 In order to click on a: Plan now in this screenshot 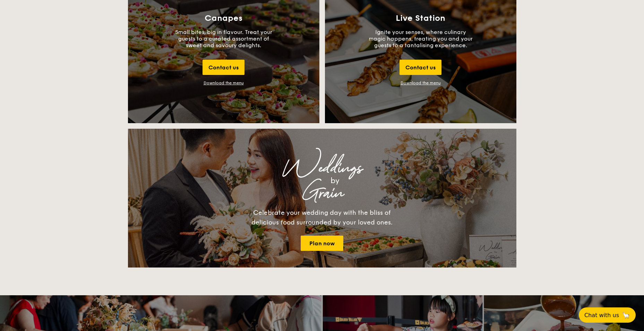, I will do `click(322, 243)`.